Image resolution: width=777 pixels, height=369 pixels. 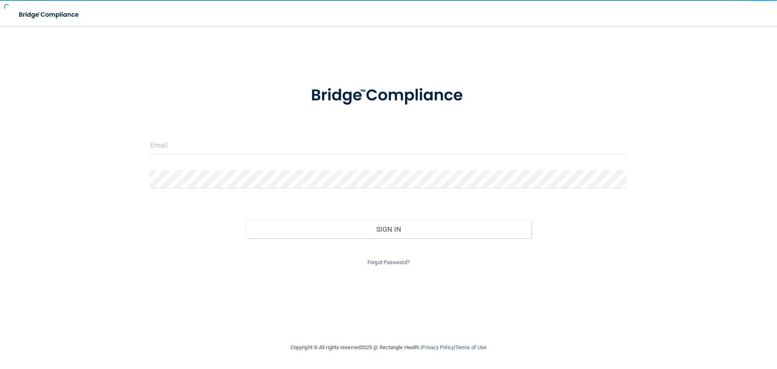 What do you see at coordinates (388, 262) in the screenshot?
I see `a: Forgot Password?` at bounding box center [388, 262].